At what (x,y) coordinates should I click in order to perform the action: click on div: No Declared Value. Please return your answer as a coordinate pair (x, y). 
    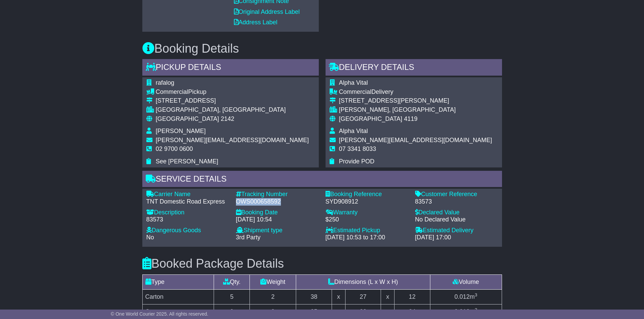
    Looking at the image, I should click on (457, 220).